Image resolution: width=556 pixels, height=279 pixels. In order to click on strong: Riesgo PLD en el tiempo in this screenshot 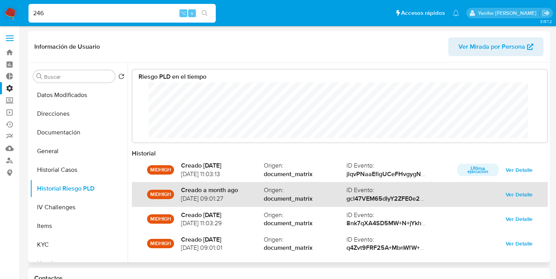, I will do `click(172, 76)`.